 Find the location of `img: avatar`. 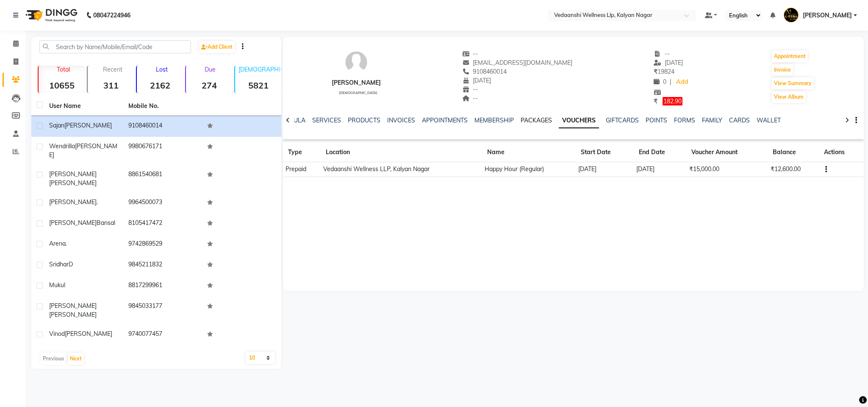

img: avatar is located at coordinates (356, 62).